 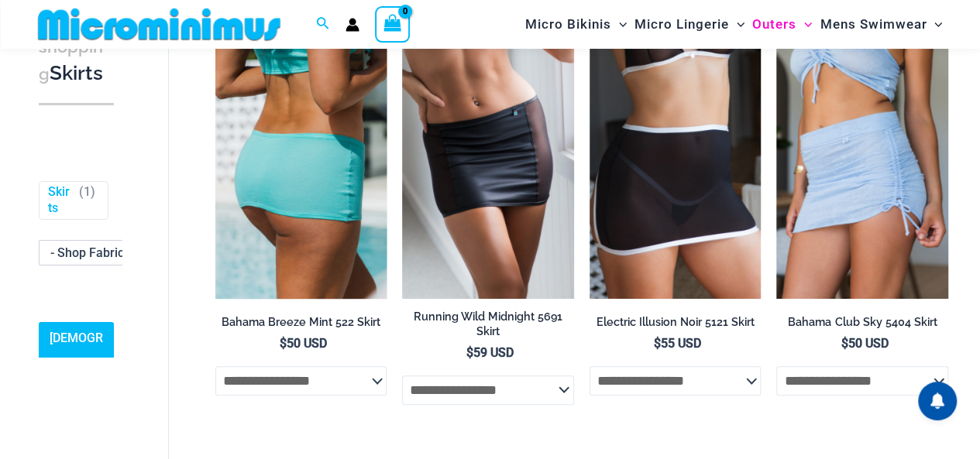 I want to click on span: Outers, so click(x=774, y=24).